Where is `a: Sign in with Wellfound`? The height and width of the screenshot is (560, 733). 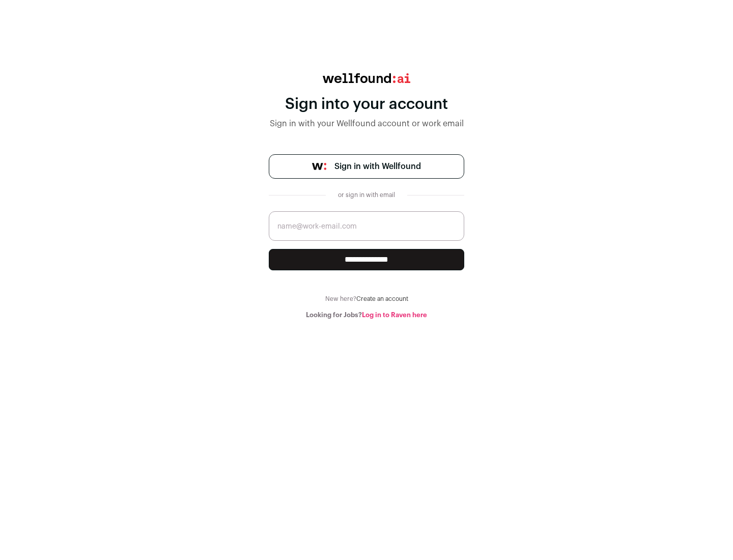
a: Sign in with Wellfound is located at coordinates (366, 166).